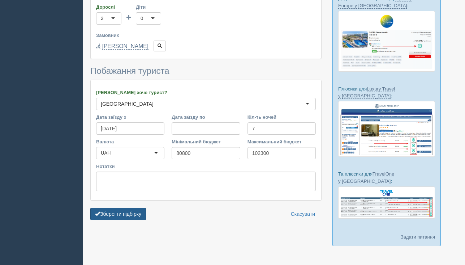 Image resolution: width=465 pixels, height=265 pixels. I want to click on label: Дата заїзду з, so click(130, 117).